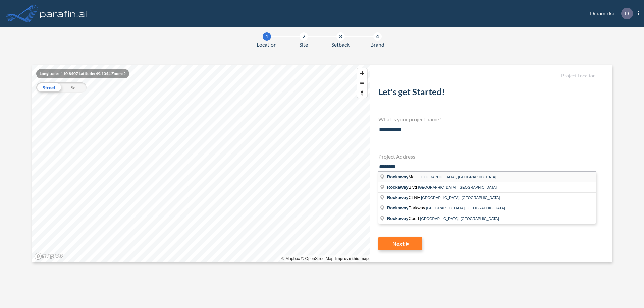  I want to click on div: 3, so click(340, 36).